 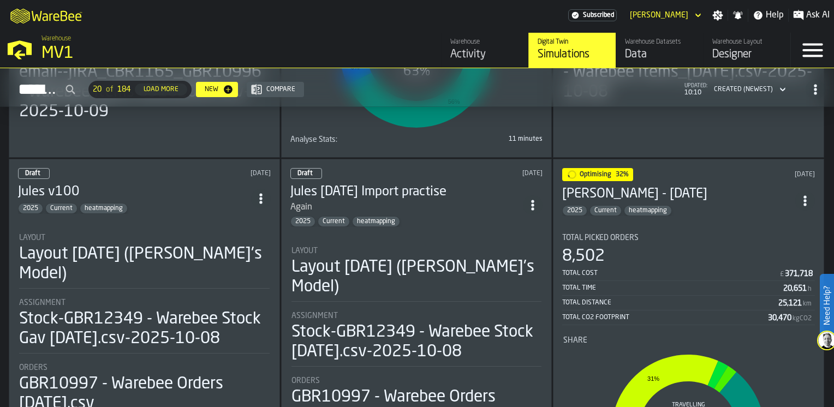 What do you see at coordinates (678, 194) in the screenshot?
I see `div: Aaron - 7th October` at bounding box center [678, 194].